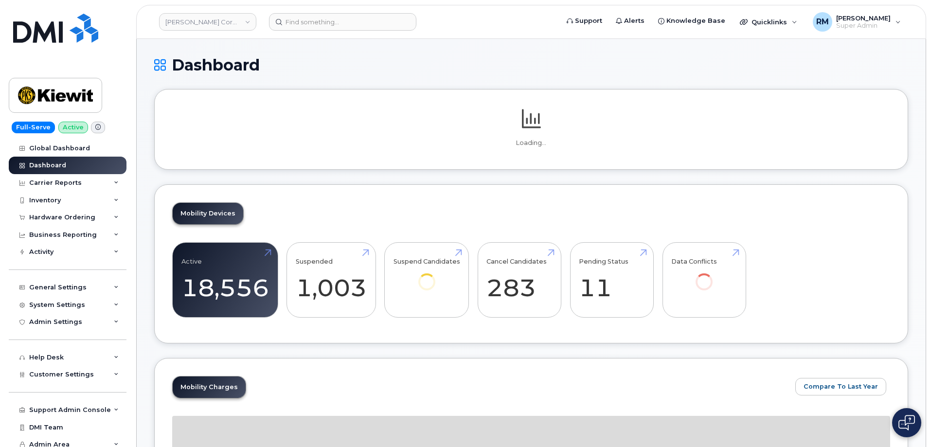 This screenshot has width=931, height=447. What do you see at coordinates (331, 280) in the screenshot?
I see `a: Suspended 1,003` at bounding box center [331, 280].